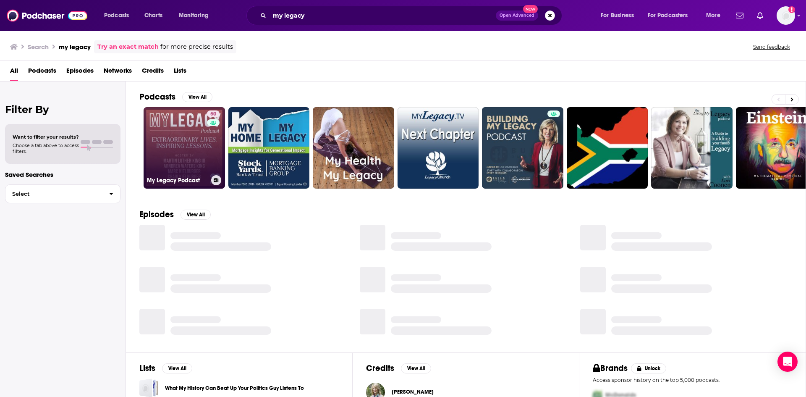 The image size is (806, 397). What do you see at coordinates (786, 16) in the screenshot?
I see `button: Show profile menu` at bounding box center [786, 16].